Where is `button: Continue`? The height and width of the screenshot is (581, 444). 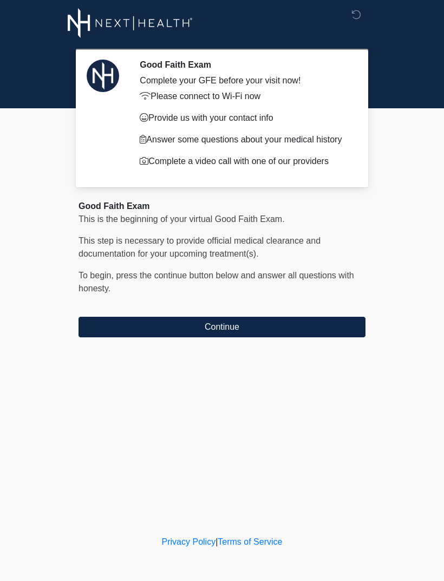 button: Continue is located at coordinates (222, 327).